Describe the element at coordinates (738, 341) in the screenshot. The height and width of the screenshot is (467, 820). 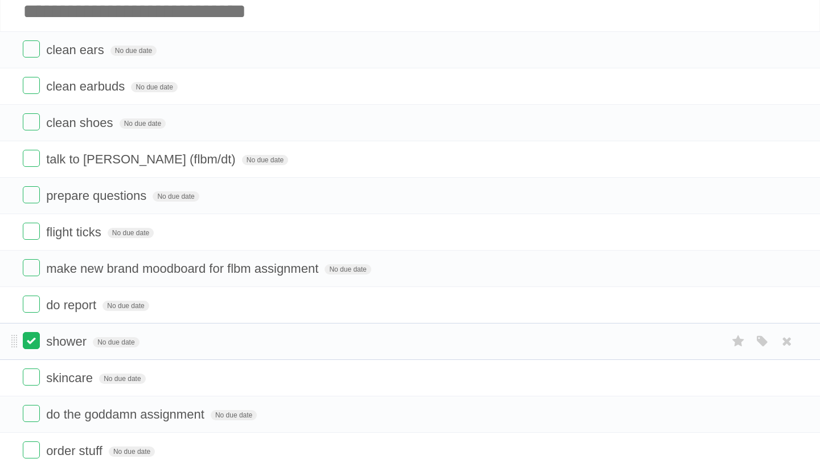
I see `label: Star task` at that location.